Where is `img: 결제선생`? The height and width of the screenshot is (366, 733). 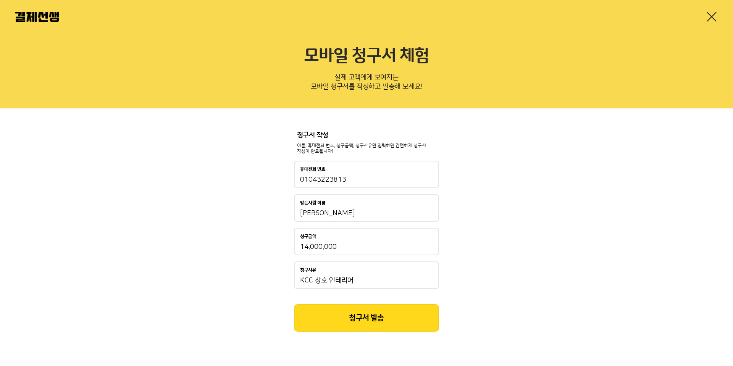 img: 결제선생 is located at coordinates (37, 17).